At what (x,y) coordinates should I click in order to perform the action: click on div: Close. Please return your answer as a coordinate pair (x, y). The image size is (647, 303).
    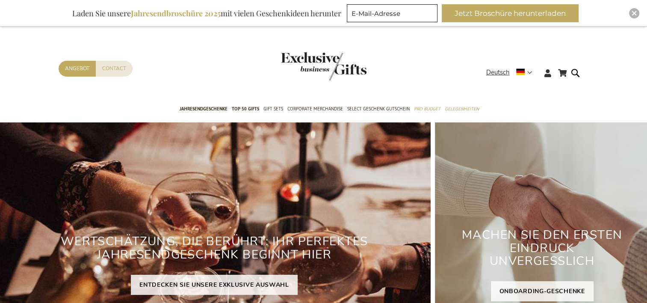
    Looking at the image, I should click on (634, 13).